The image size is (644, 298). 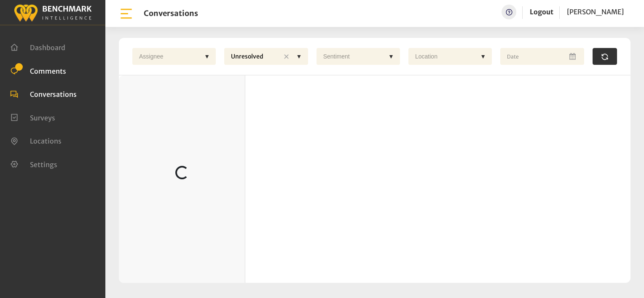 What do you see at coordinates (44, 164) in the screenshot?
I see `span: Settings` at bounding box center [44, 164].